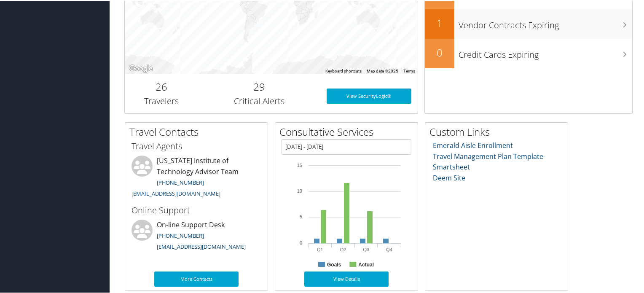 Image resolution: width=644 pixels, height=293 pixels. Describe the element at coordinates (197, 210) in the screenshot. I see `h3: Online Support` at that location.